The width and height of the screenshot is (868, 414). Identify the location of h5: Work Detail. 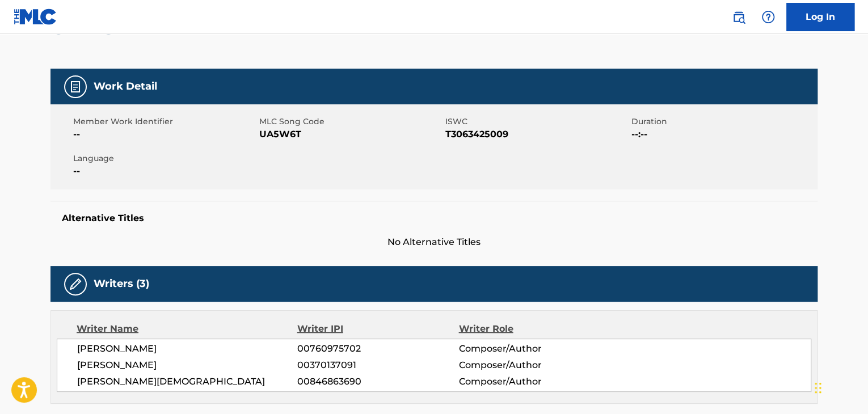
(125, 86).